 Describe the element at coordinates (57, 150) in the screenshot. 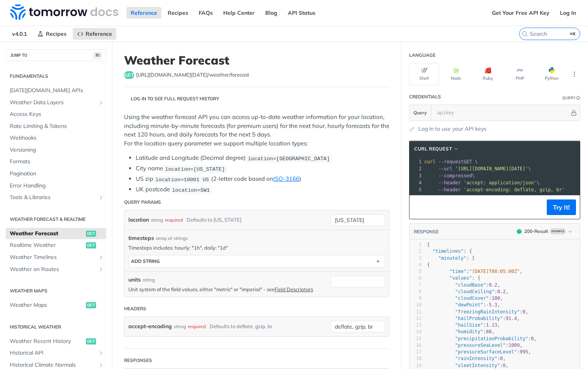

I see `span: Versioning` at that location.